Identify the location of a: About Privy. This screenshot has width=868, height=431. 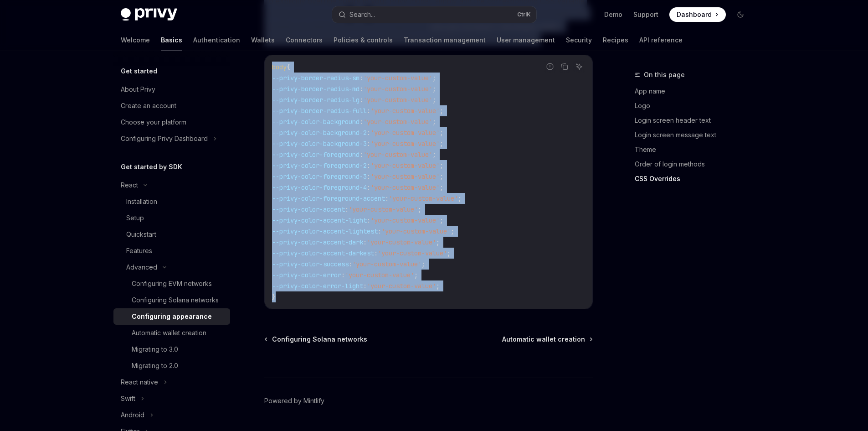
(172, 89).